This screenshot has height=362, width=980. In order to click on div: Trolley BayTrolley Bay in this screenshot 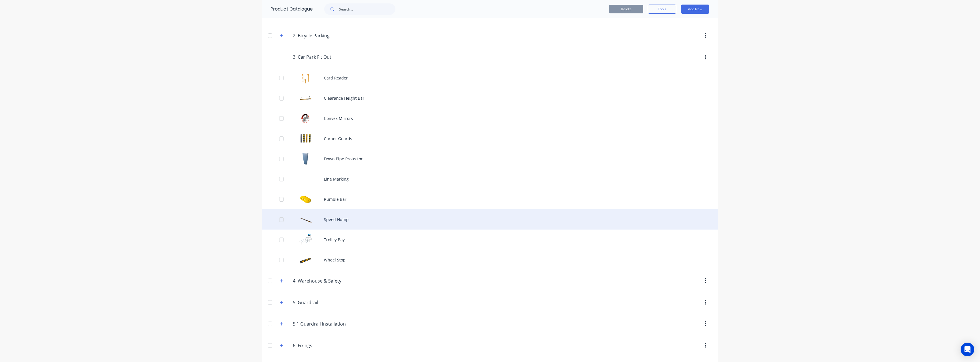, I will do `click(490, 240)`.